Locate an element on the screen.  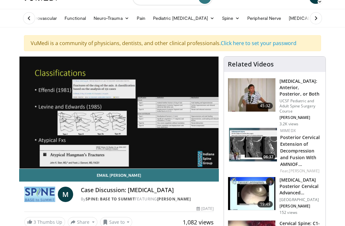
p: 3.2K views is located at coordinates (289, 124).